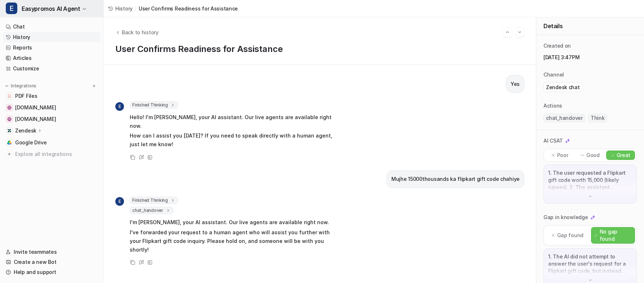 The image size is (644, 283). What do you see at coordinates (94, 86) in the screenshot?
I see `img: menu_add.svg` at bounding box center [94, 86].